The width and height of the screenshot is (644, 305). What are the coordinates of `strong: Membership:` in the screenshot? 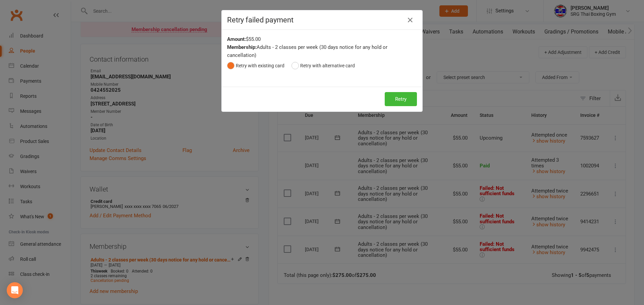 It's located at (242, 47).